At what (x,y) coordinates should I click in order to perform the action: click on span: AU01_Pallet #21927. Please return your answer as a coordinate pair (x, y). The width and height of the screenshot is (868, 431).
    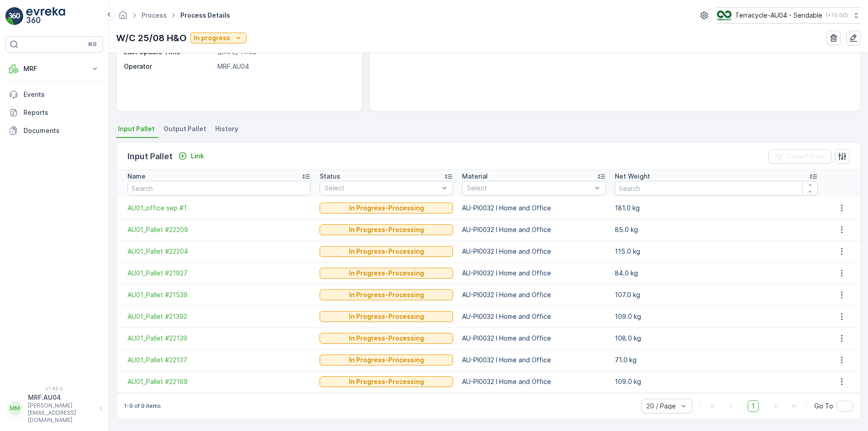
    Looking at the image, I should click on (219, 273).